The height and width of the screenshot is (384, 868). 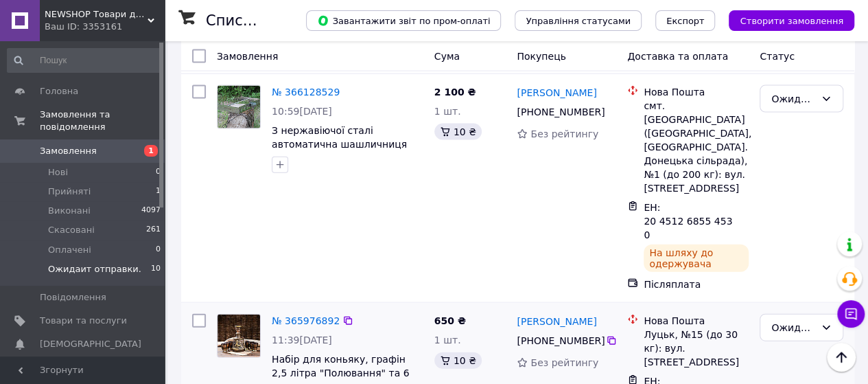 I want to click on div: На шляху до одержувача, so click(x=696, y=258).